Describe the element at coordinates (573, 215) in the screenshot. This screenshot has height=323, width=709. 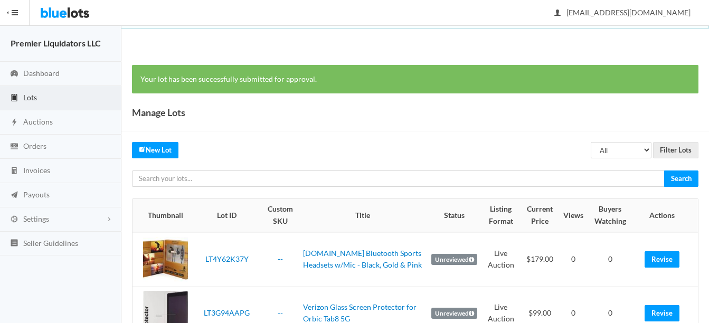
I see `th: Views` at that location.